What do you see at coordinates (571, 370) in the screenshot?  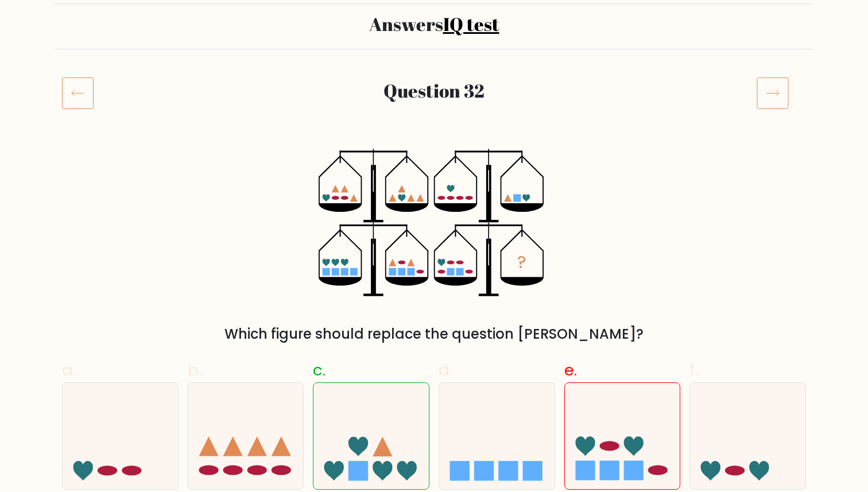 I see `span: e.` at bounding box center [571, 370].